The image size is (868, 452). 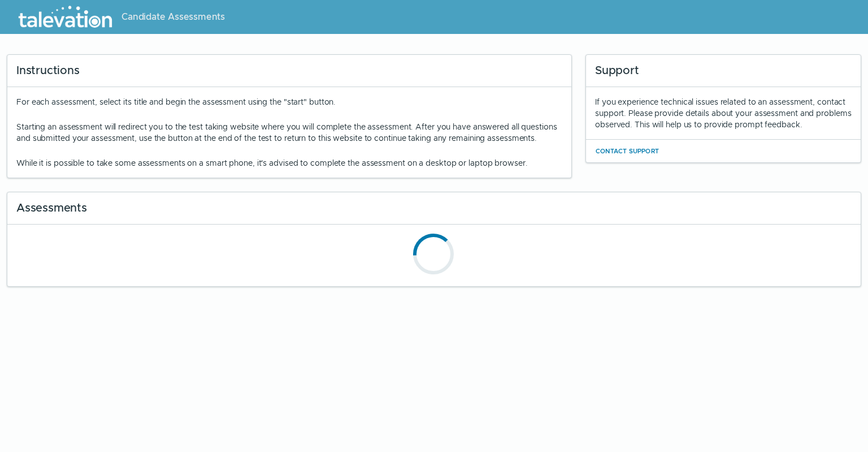 I want to click on img: Talevation_Logo_Transparent_white.png, so click(x=65, y=17).